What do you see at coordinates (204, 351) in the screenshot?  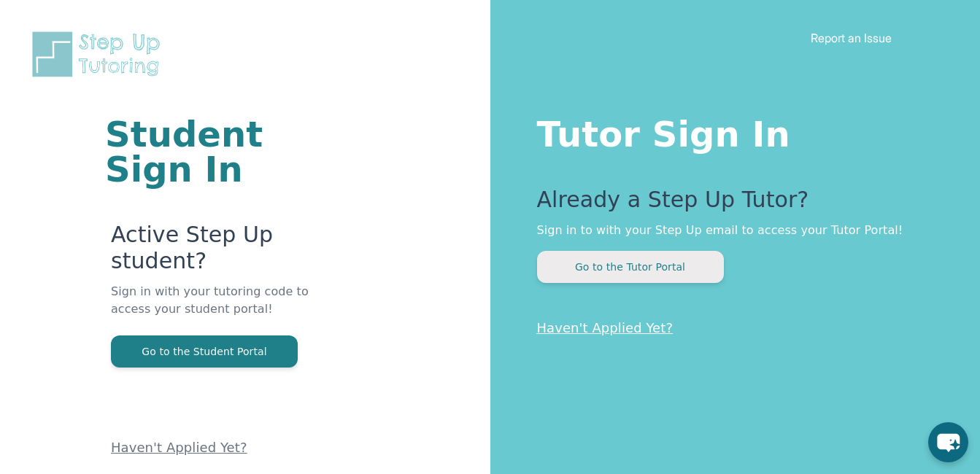 I see `a: Go to the Student Portal` at bounding box center [204, 351].